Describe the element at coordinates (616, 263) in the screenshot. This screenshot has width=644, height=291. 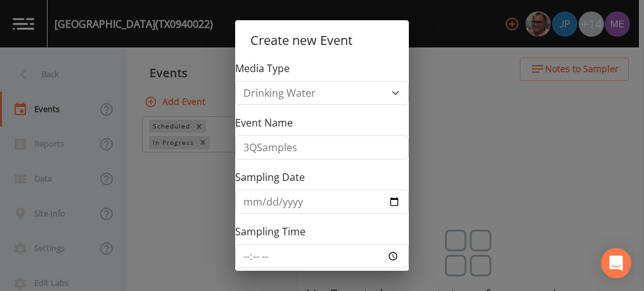
I see `div: Open Intercom Messenger` at that location.